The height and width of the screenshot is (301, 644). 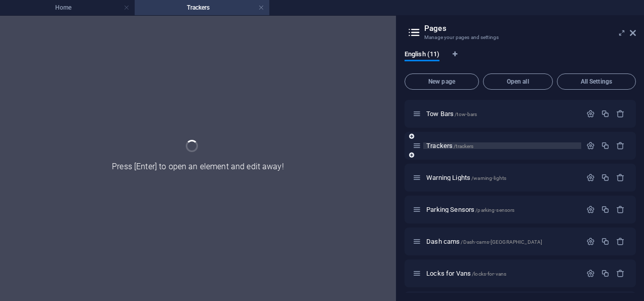 What do you see at coordinates (489, 178) in the screenshot?
I see `span: /warning-lights` at bounding box center [489, 178].